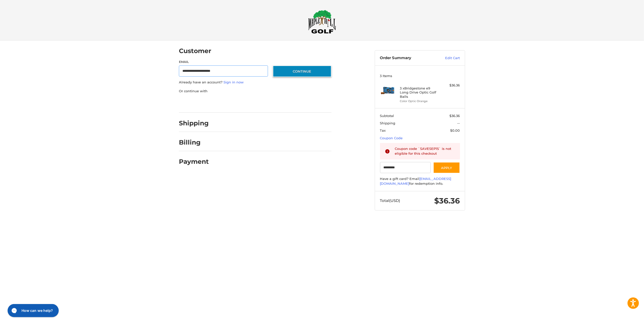 The width and height of the screenshot is (644, 324). I want to click on h1: How can we help?, so click(32, 8).